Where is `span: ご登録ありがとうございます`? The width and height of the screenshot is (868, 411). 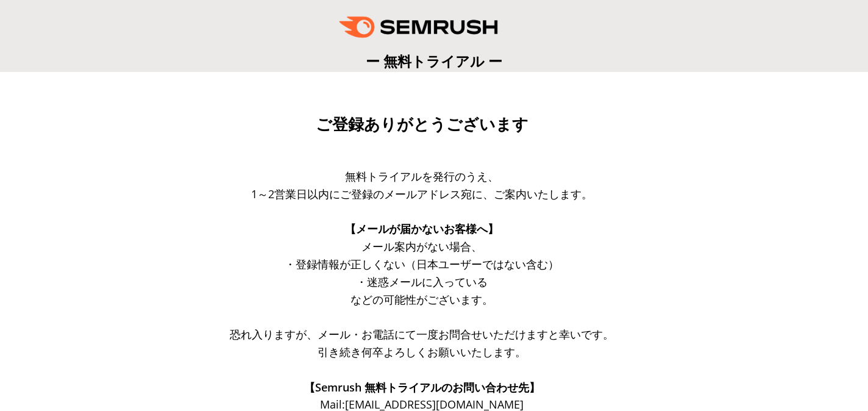 span: ご登録ありがとうございます is located at coordinates (422, 124).